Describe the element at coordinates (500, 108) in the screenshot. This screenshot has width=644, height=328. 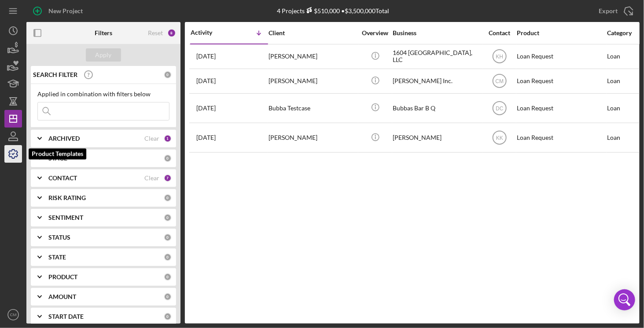
I see `text: DC` at that location.